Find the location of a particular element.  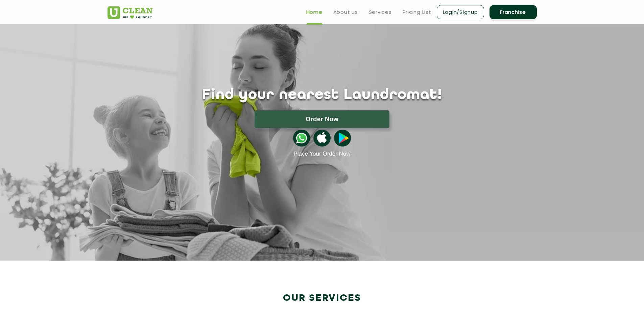

img: whatsappicon.png is located at coordinates (302, 138).